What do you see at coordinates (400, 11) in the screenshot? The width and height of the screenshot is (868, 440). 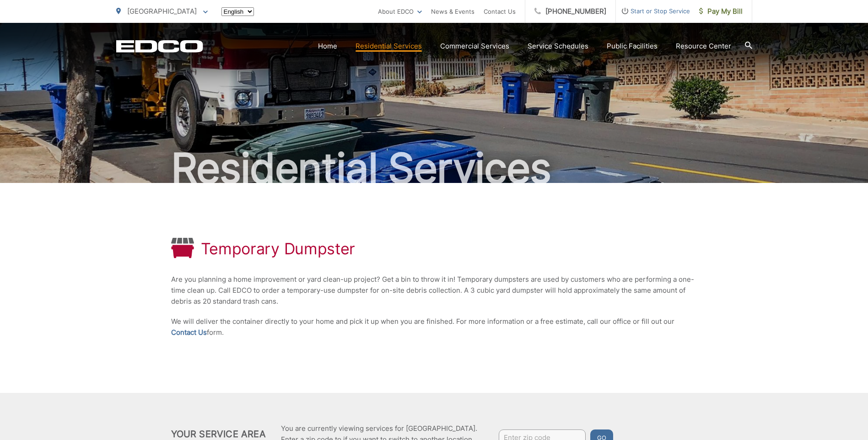 I see `a: About EDCO` at bounding box center [400, 11].